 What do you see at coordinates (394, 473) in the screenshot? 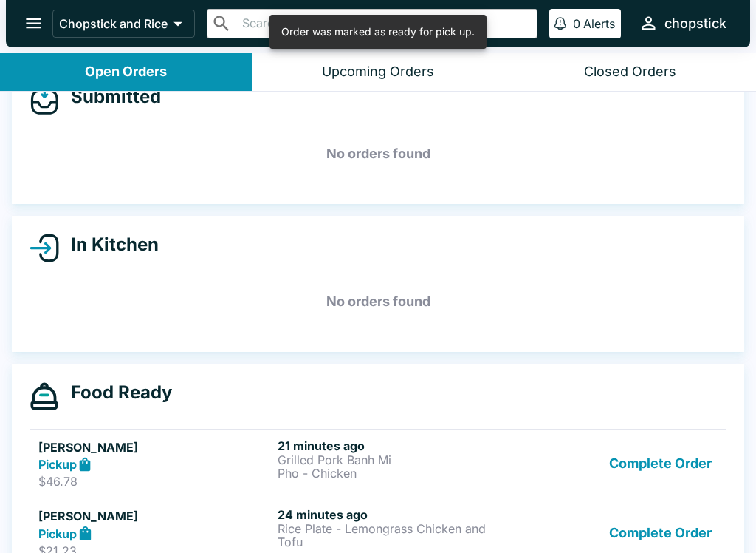
I see `p: Pho - Chicken` at bounding box center [394, 473].